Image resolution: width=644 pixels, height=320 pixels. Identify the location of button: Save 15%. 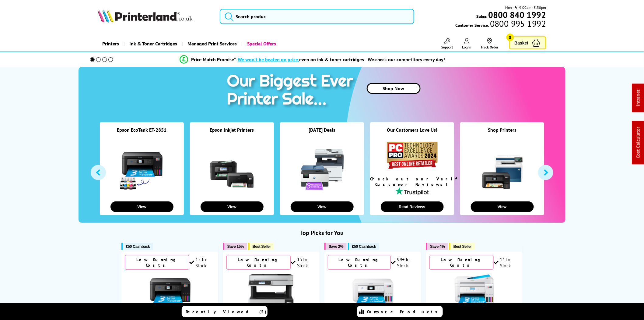
(235, 246).